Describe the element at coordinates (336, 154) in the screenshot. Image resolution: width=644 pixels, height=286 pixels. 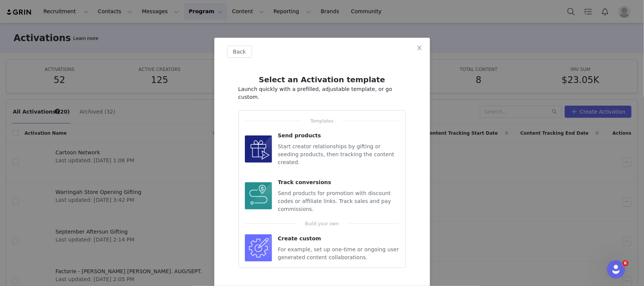
I see `span: Start creator relationships by gifting or seeding products, then tracking the content created.` at that location.